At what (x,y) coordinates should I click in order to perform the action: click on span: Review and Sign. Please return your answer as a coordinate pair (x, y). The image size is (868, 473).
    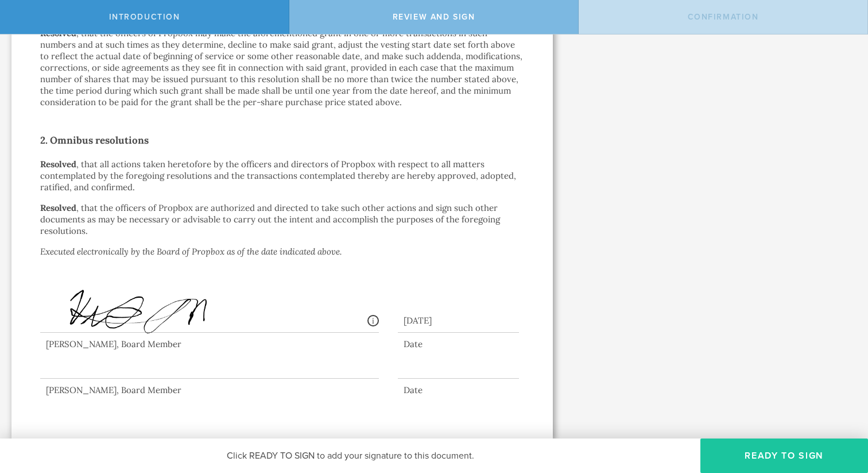
    Looking at the image, I should click on (434, 17).